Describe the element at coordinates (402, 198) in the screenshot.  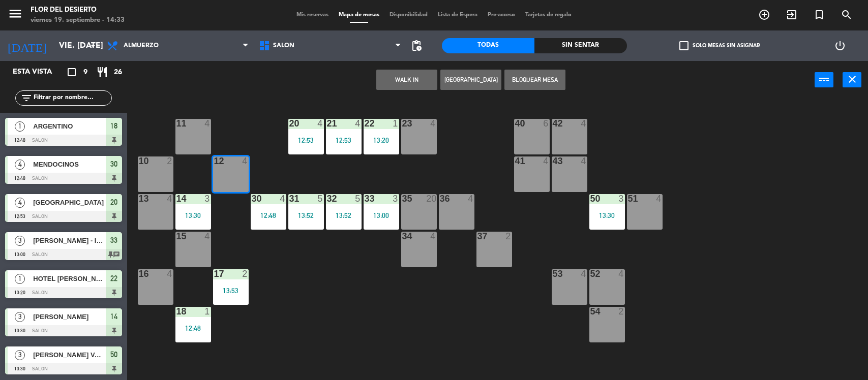
I see `div: 35` at that location.